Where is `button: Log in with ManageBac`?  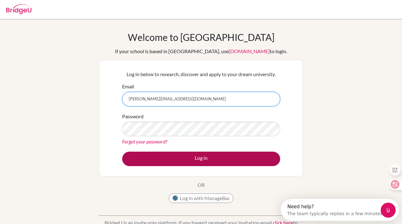 button: Log in with ManageBac is located at coordinates (201, 198).